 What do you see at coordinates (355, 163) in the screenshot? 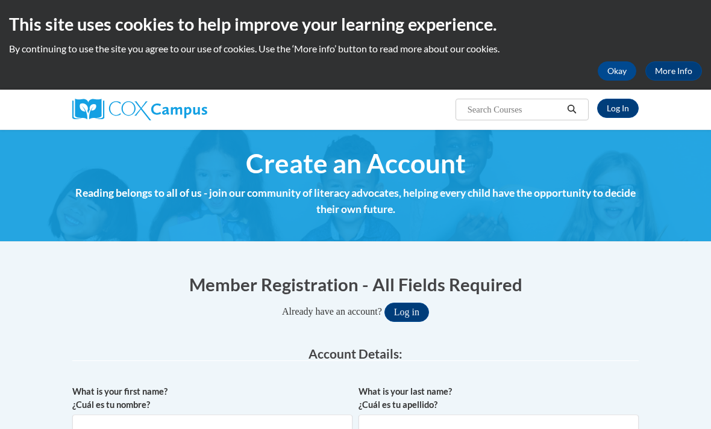
I see `span: Create an Account` at bounding box center [355, 163].